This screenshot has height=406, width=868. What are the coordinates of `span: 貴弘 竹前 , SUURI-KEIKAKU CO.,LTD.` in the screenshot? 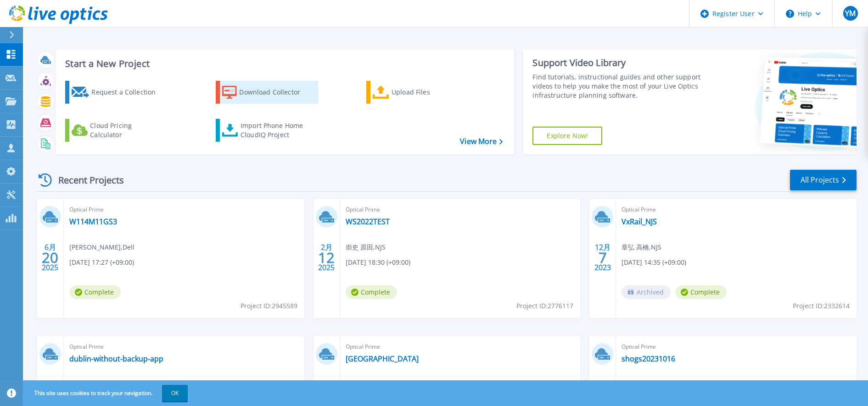 It's located at (674, 384).